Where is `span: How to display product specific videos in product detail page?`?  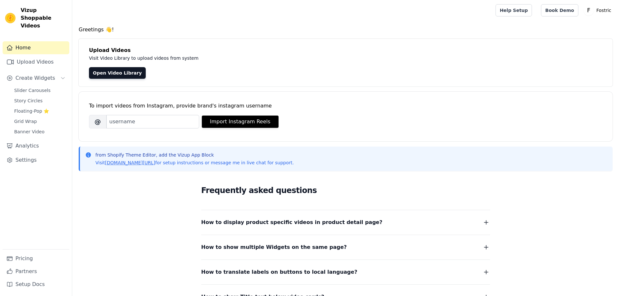
span: How to display product specific videos in product detail page? is located at coordinates (292, 222).